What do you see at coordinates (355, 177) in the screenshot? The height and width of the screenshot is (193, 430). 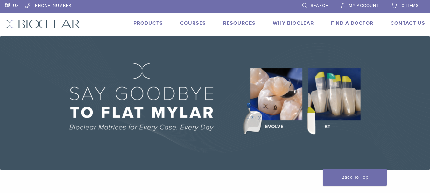 I see `a: Back To Top` at bounding box center [355, 177].